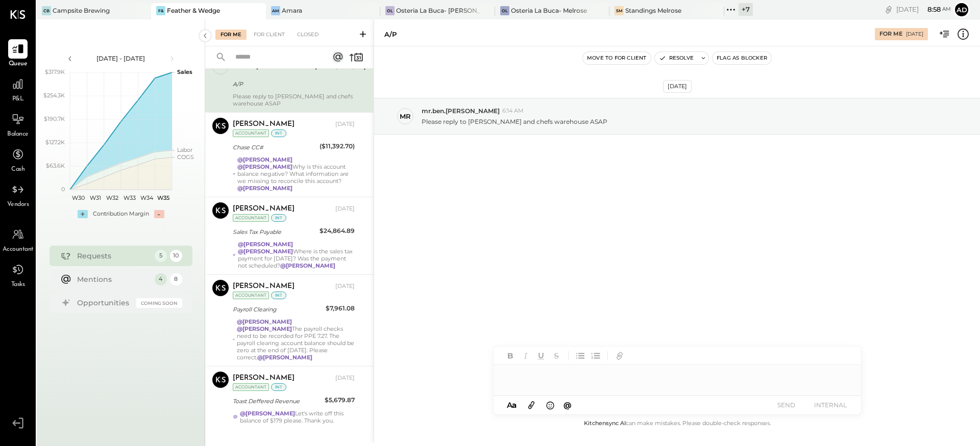 This screenshot has height=446, width=980. Describe the element at coordinates (276, 11) in the screenshot. I see `div: Am` at that location.